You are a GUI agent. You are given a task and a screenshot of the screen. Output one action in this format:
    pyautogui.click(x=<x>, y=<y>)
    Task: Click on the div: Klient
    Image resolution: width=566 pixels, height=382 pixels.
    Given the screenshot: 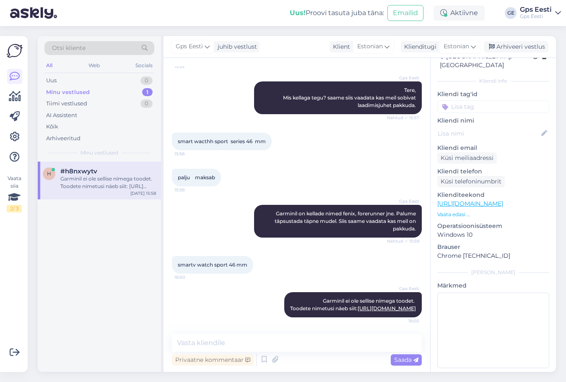 What is the action you would take?
    pyautogui.click(x=340, y=47)
    